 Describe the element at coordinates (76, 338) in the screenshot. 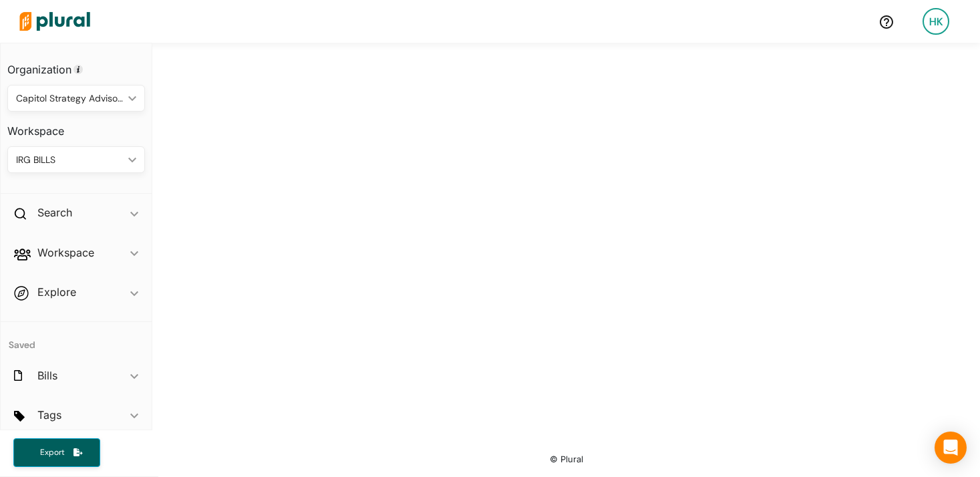

I see `h4: Saved` at that location.